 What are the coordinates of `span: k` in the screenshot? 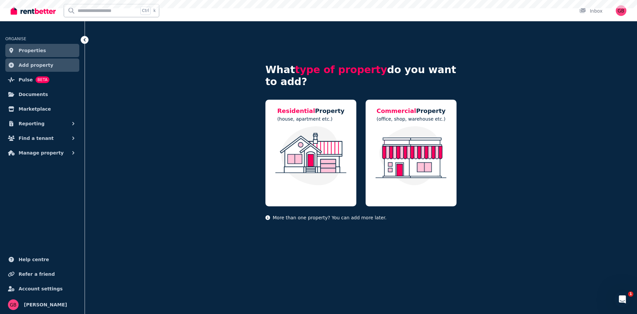 It's located at (154, 11).